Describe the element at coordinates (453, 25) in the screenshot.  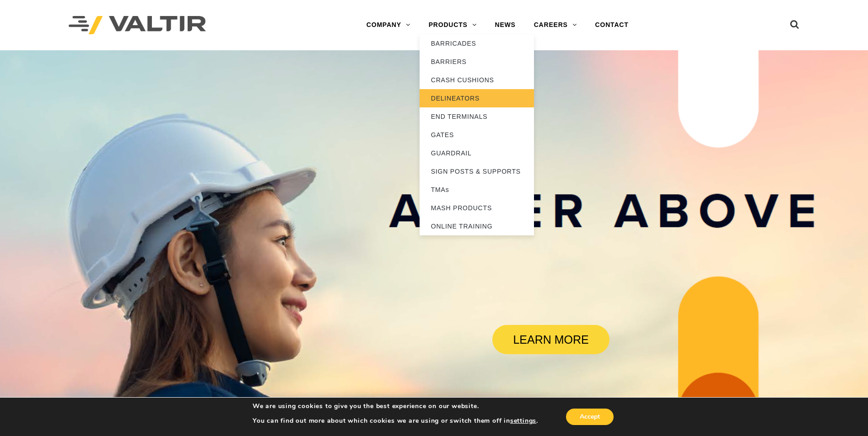
I see `a: PRODUCTS` at that location.